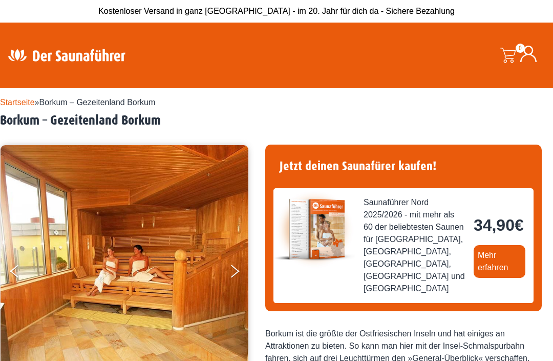 The image size is (553, 361). What do you see at coordinates (499, 225) in the screenshot?
I see `bdi: 34,90` at bounding box center [499, 225].